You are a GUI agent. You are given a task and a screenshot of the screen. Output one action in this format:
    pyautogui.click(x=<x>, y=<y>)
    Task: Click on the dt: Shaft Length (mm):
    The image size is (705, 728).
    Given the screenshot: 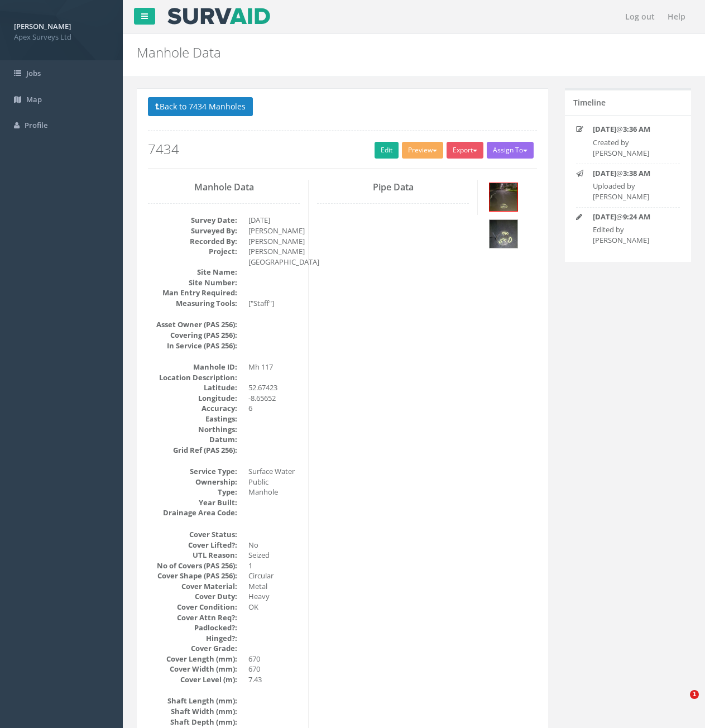 What is the action you would take?
    pyautogui.click(x=193, y=701)
    